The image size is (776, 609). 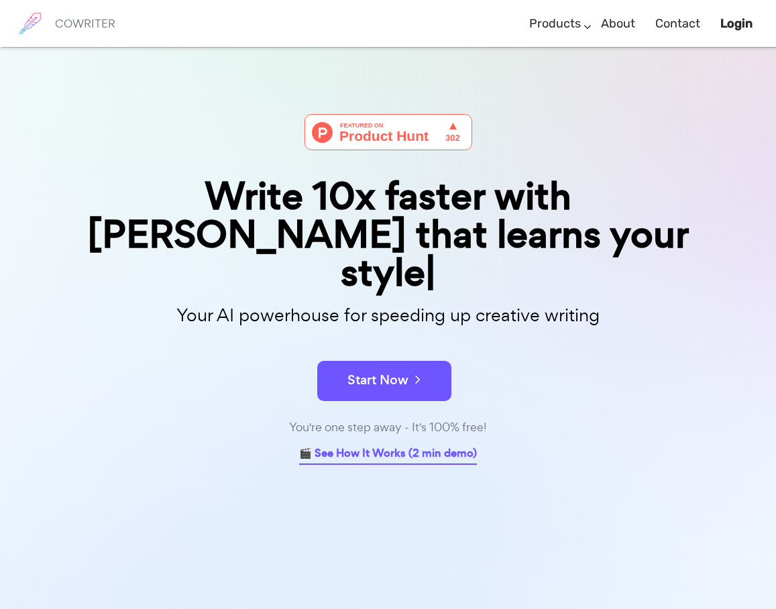 I want to click on a: 🎬 See How It Works (2 min demo), so click(x=387, y=454).